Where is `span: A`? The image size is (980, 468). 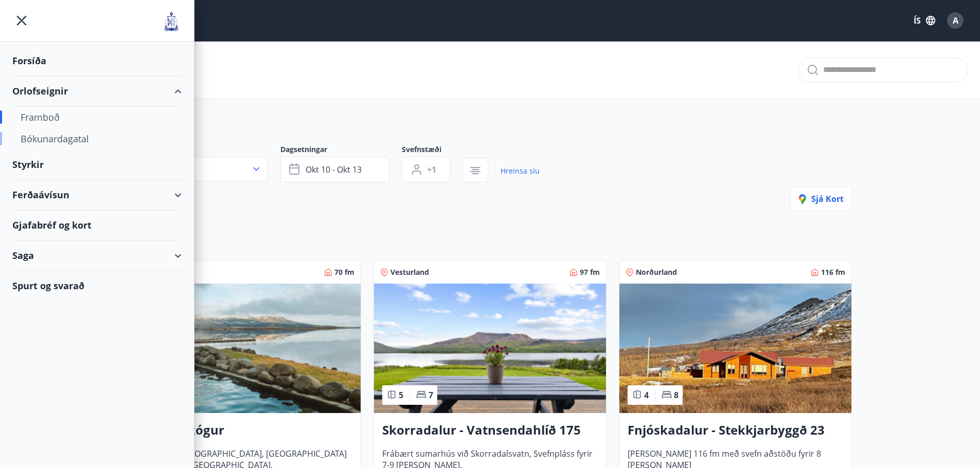 span: A is located at coordinates (956, 21).